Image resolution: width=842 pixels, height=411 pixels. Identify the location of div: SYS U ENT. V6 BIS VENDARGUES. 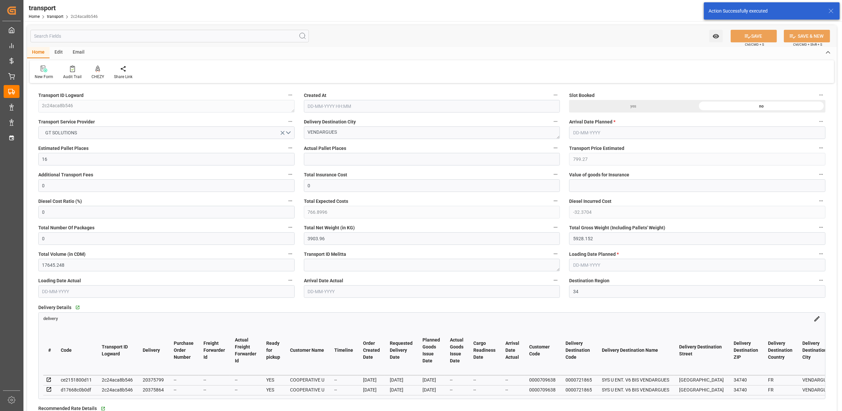
(636, 379).